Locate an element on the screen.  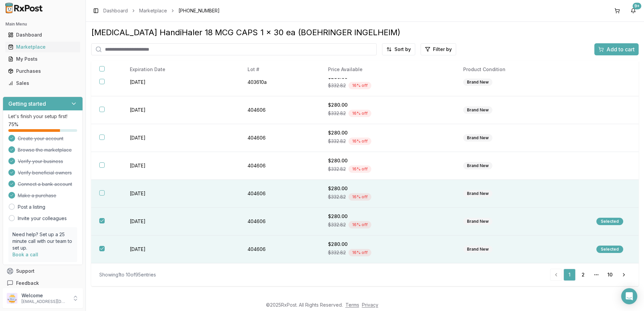
button: Feedback is located at coordinates (43, 283).